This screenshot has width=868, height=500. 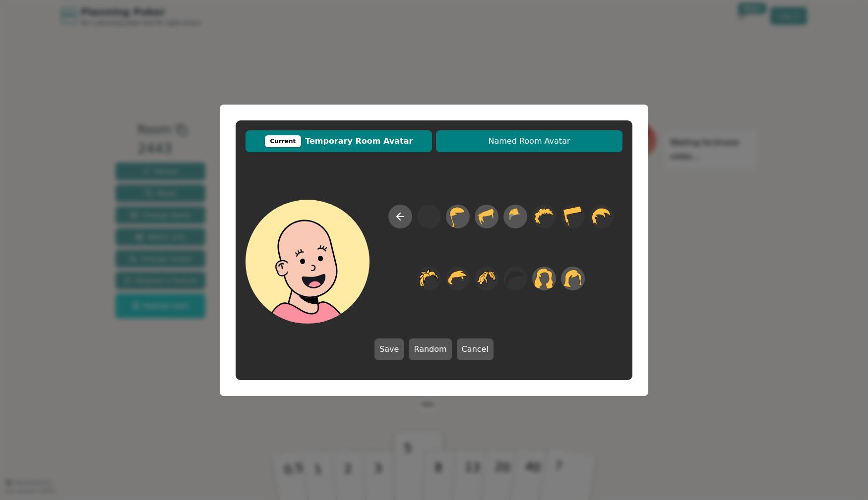 I want to click on button: Named Room Avatar, so click(x=529, y=141).